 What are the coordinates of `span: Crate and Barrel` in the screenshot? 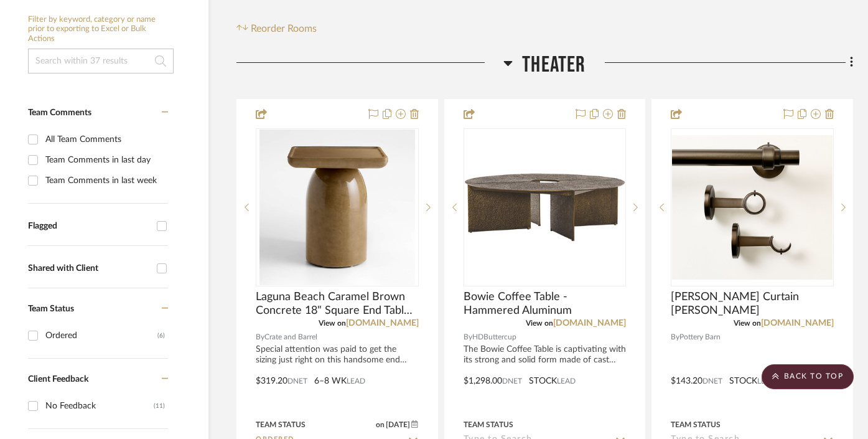 It's located at (290, 337).